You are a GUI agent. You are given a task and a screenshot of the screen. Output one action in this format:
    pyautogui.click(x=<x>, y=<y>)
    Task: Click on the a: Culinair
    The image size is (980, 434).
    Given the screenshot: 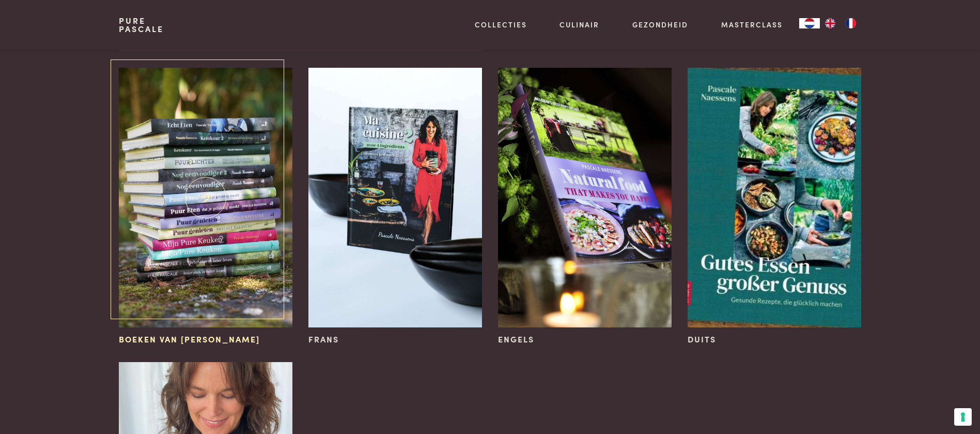 What is the action you would take?
    pyautogui.click(x=579, y=24)
    